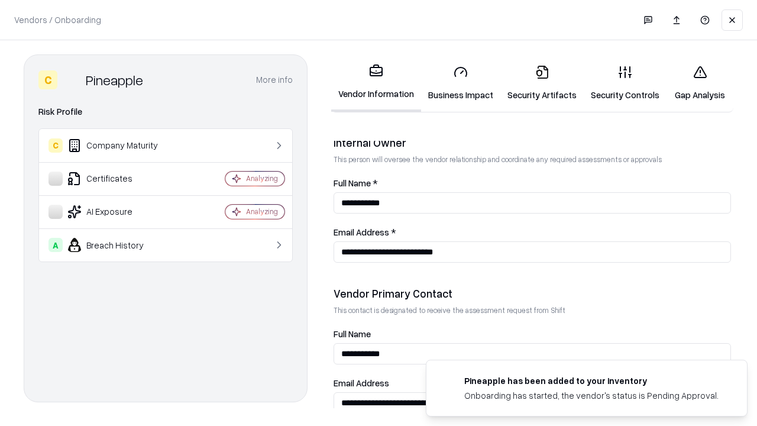  What do you see at coordinates (591, 395) in the screenshot?
I see `div: Onboarding has started, the vendor's status is Pending Approval.` at bounding box center [591, 395].